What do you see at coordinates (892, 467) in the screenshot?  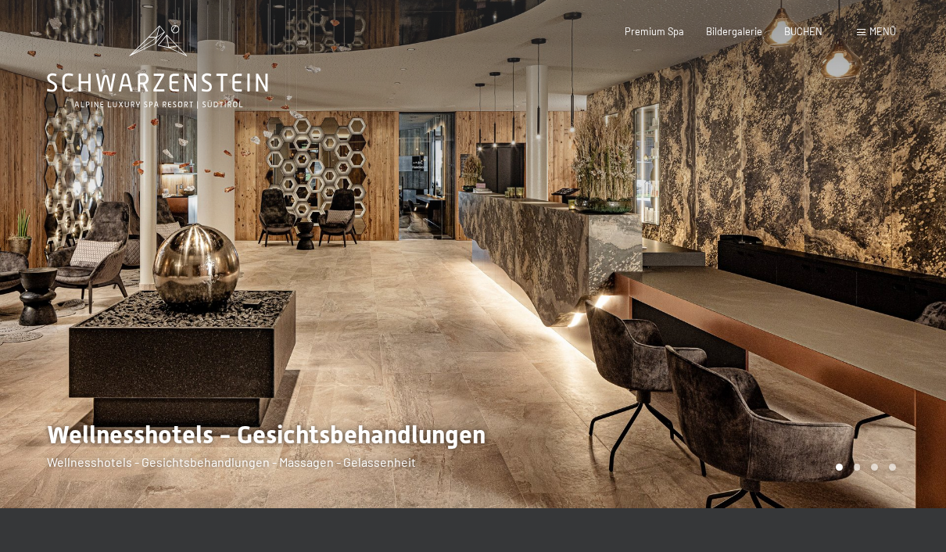 I see `div: Carousel Page 4` at bounding box center [892, 467].